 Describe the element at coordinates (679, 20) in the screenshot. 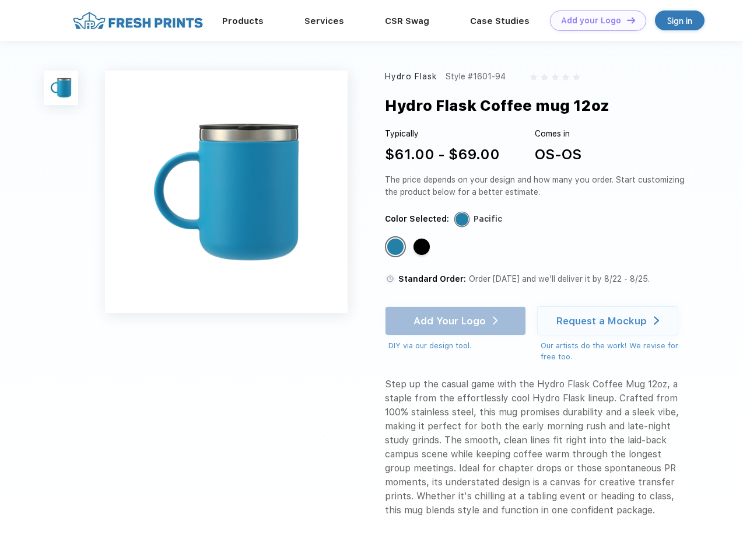

I see `a: Sign in` at that location.